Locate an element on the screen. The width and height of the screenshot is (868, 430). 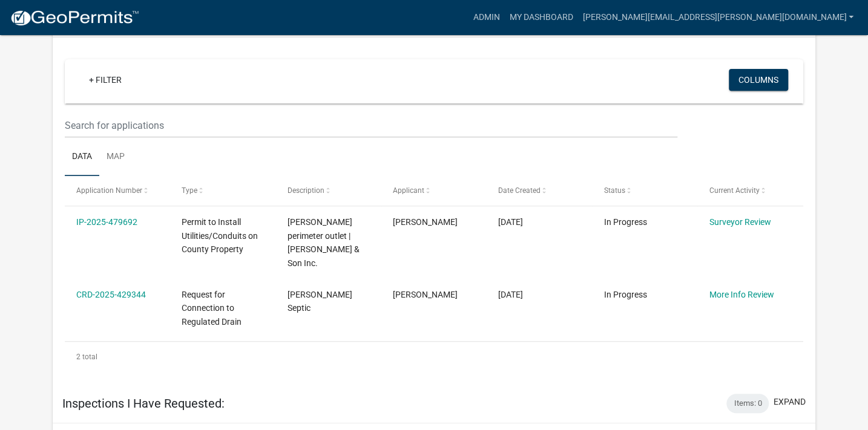
button: Columns is located at coordinates (758, 80).